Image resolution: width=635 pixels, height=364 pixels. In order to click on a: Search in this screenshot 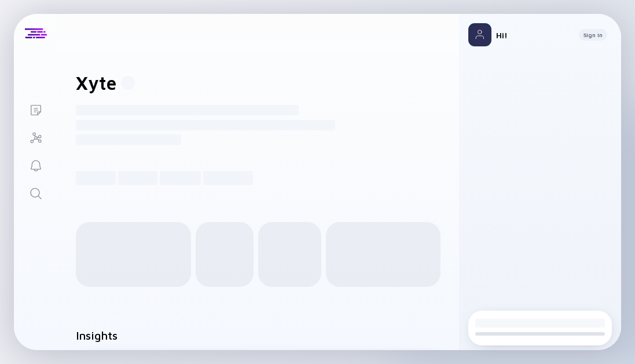, I will do `click(35, 192)`.